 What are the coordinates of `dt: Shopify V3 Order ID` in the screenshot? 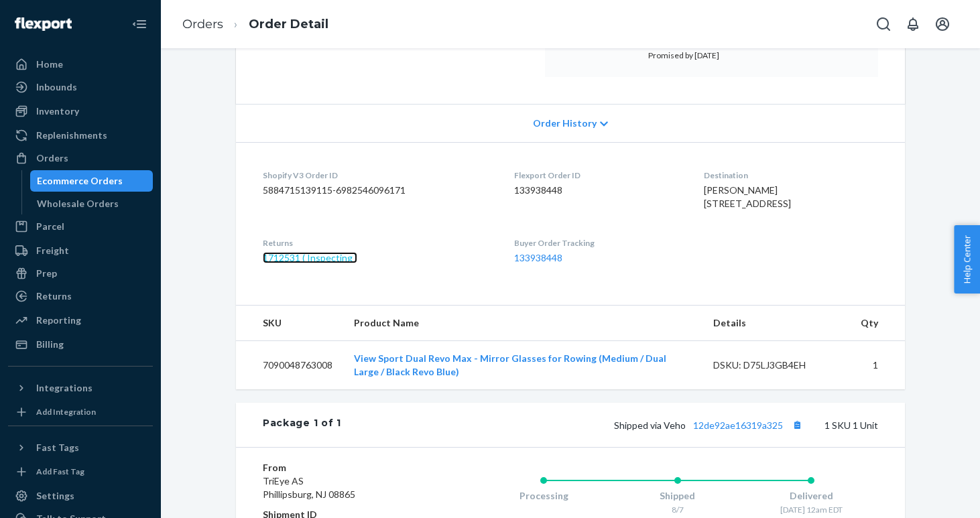 It's located at (378, 175).